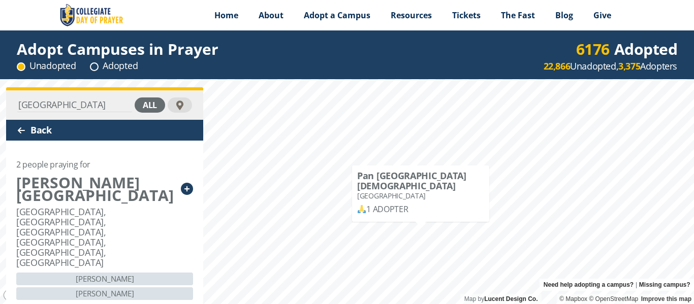 The width and height of the screenshot is (694, 304). Describe the element at coordinates (564, 15) in the screenshot. I see `span: Blog` at that location.